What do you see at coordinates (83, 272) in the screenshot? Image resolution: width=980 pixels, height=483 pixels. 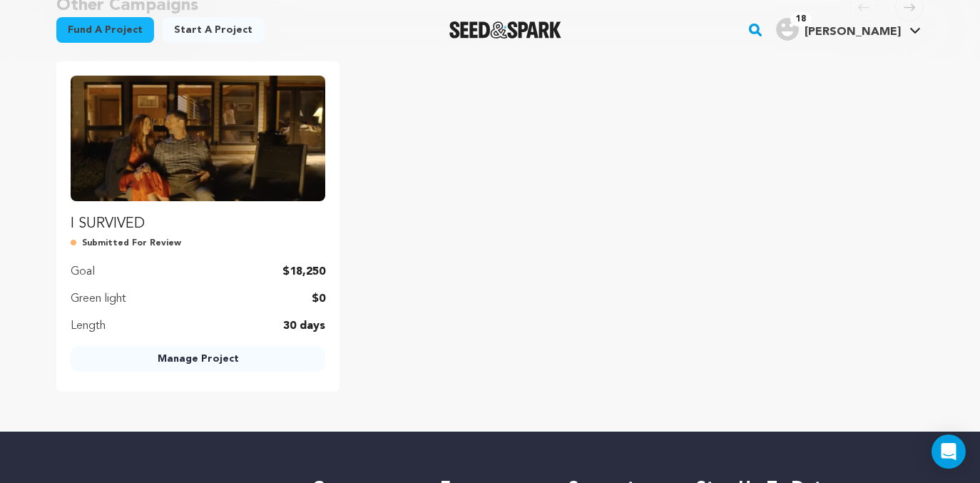 I see `p: Goal` at bounding box center [83, 272].